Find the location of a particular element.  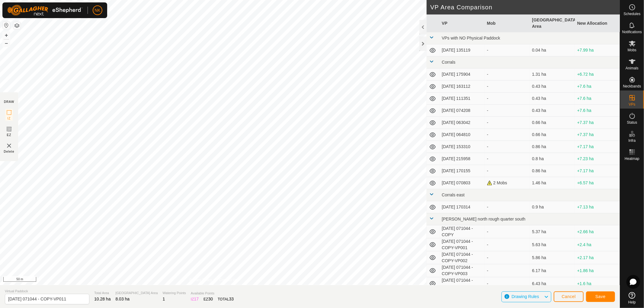

span: Mobs is located at coordinates (632, 50).